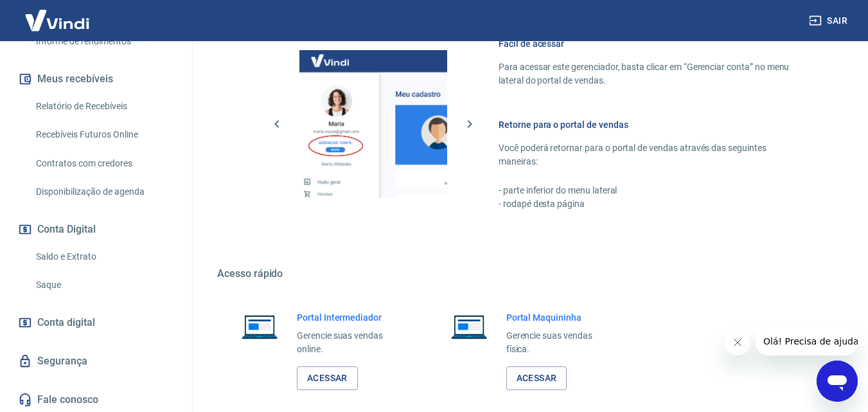 The height and width of the screenshot is (412, 868). Describe the element at coordinates (58, 14) in the screenshot. I see `span: Olá! Precisa de ajuda?` at that location.